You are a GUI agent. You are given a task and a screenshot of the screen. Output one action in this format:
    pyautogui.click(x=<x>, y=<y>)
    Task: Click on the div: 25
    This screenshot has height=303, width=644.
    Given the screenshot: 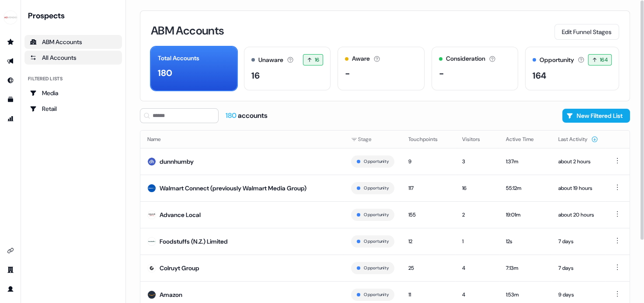 What is the action you would take?
    pyautogui.click(x=428, y=268)
    